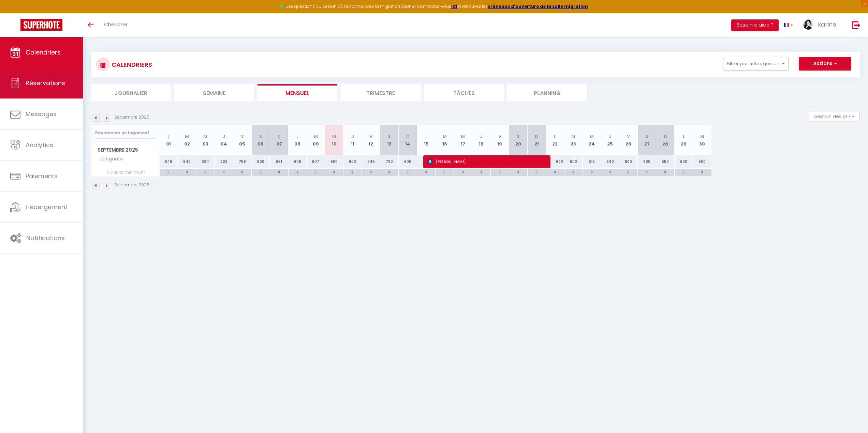  I want to click on th: 25, so click(610, 140).